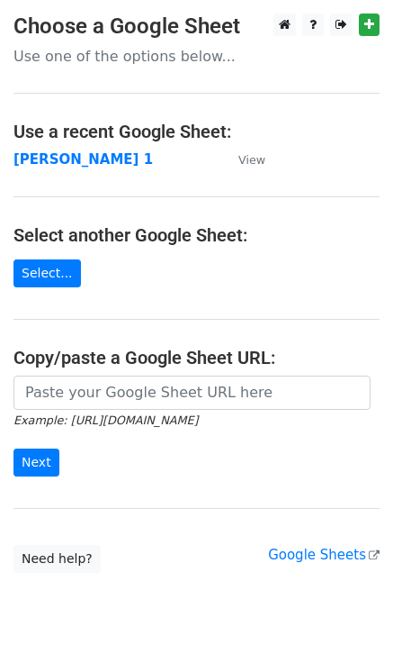  Describe the element at coordinates (47, 273) in the screenshot. I see `a: Select...` at that location.